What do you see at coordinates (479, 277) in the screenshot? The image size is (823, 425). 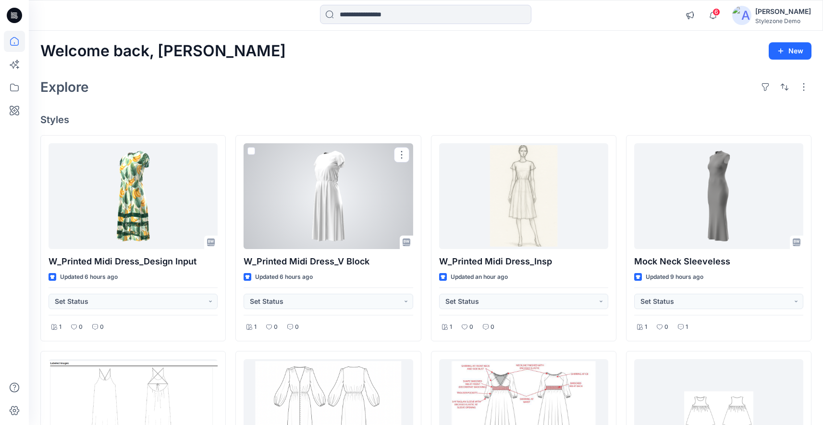 I see `p: Updated an hour ago` at bounding box center [479, 277].